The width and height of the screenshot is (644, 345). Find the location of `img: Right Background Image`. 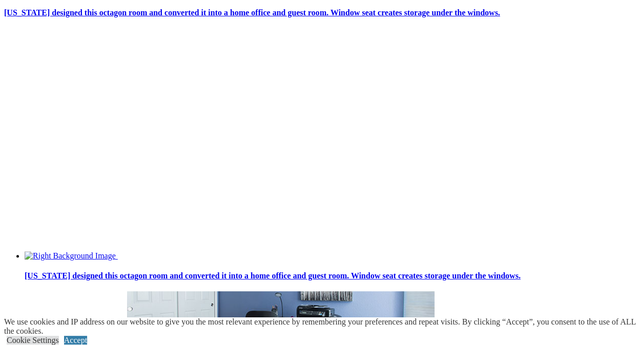

img: Right Background Image is located at coordinates (70, 256).